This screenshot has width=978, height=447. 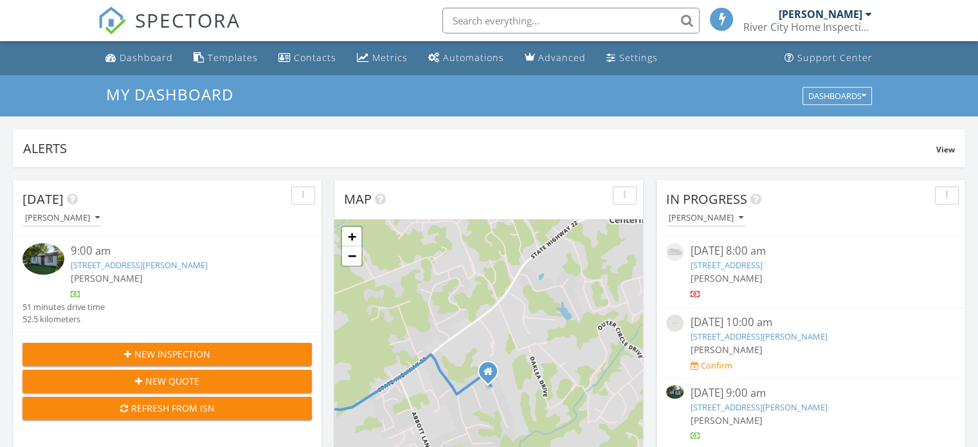 I want to click on button: New Inspection, so click(x=167, y=354).